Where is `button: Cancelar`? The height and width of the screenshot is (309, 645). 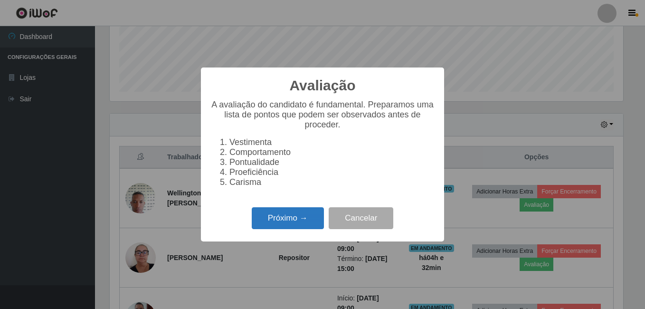 button: Cancelar is located at coordinates (361, 218).